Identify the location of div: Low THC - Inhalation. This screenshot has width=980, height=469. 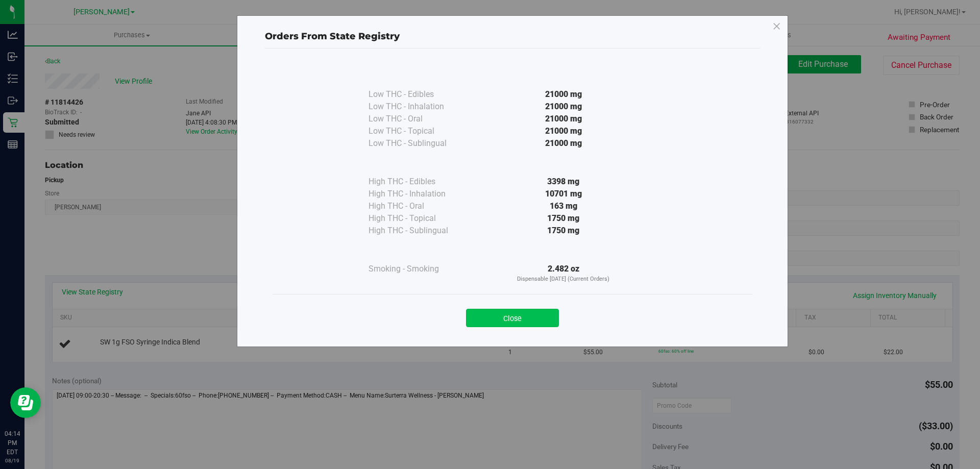
(419, 107).